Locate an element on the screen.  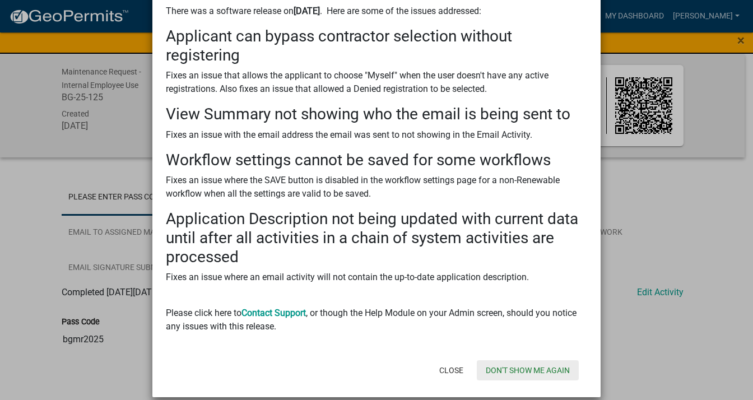
h3: Workflow settings cannot be saved for some workflows is located at coordinates (376, 160).